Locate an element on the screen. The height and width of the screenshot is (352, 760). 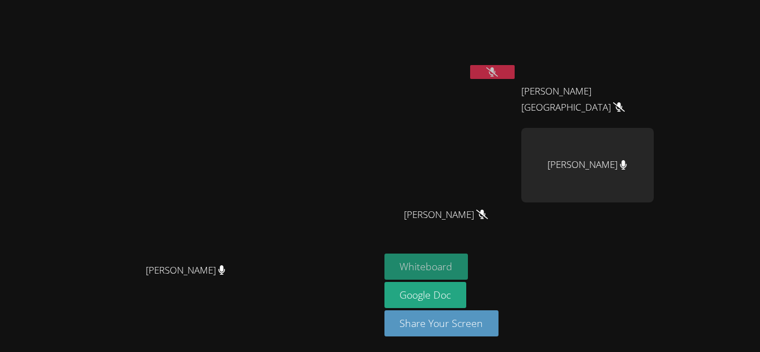
button: Whiteboard is located at coordinates (426, 267).